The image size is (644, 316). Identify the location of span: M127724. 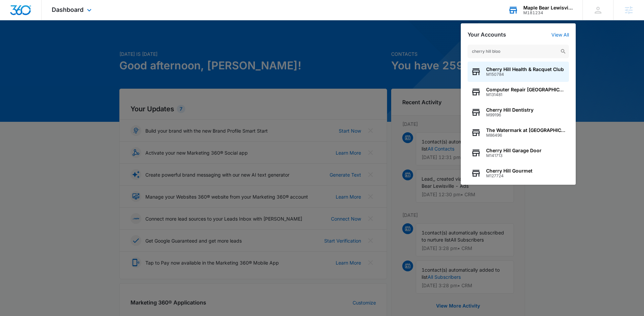
(509, 176).